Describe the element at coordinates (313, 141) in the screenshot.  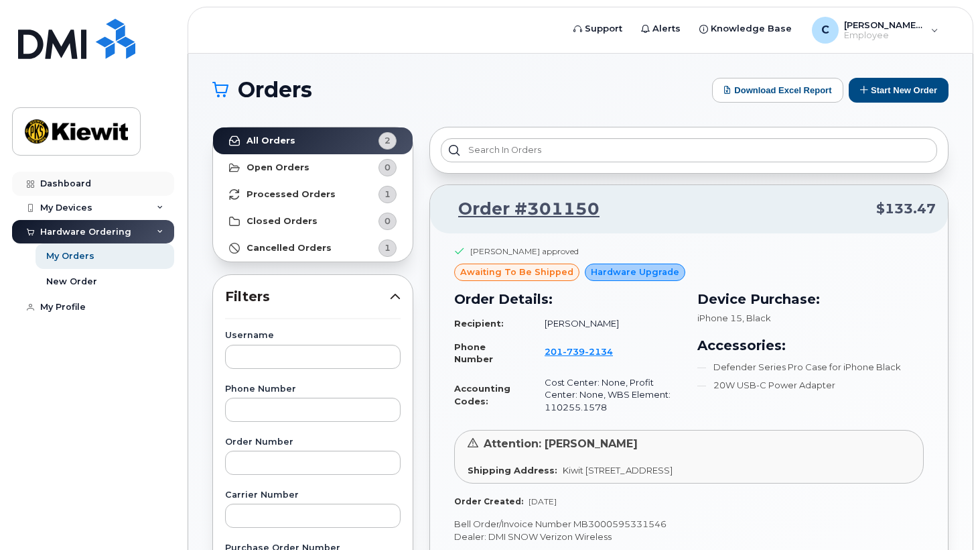
I see `a: All Orders2` at that location.